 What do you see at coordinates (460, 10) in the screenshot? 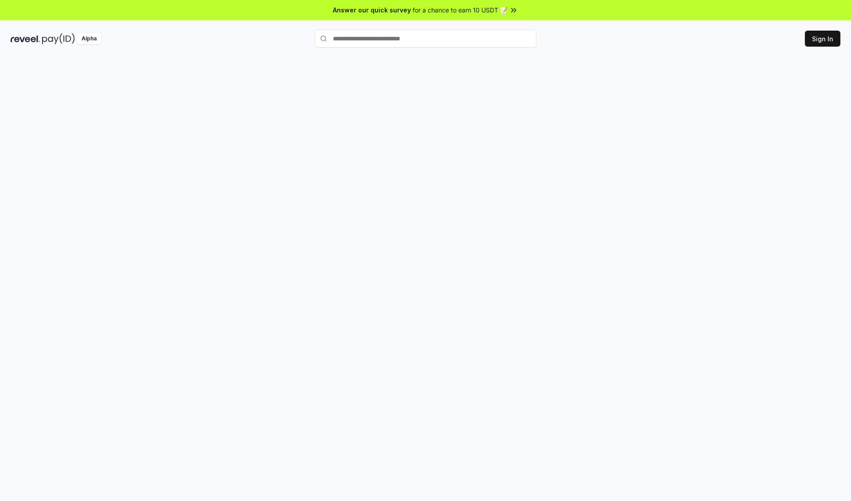
I see `span: for a chance to earn 10 USDT 📝` at bounding box center [460, 10].